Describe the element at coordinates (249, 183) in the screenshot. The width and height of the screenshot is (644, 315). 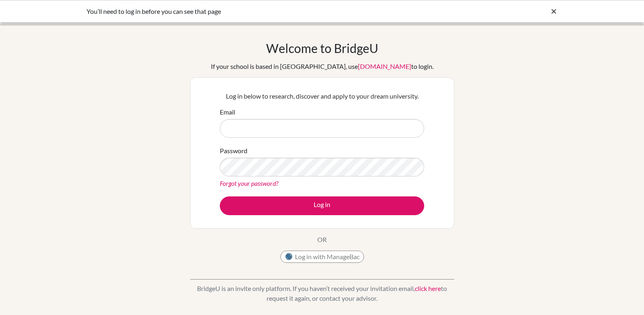
I see `a: Forgot your password?` at that location.